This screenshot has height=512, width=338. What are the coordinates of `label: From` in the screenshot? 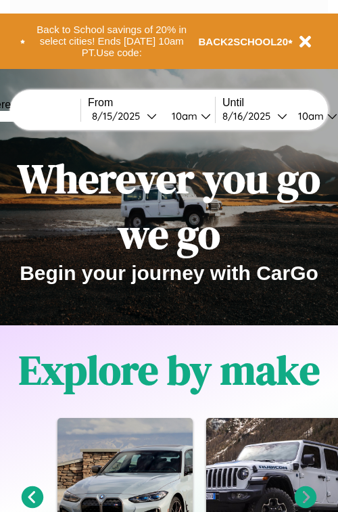 It's located at (151, 103).